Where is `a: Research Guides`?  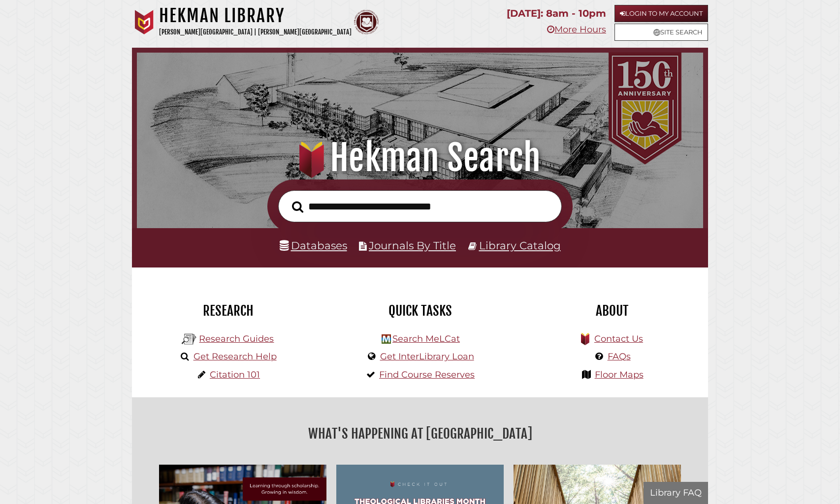
a: Research Guides is located at coordinates (236, 339).